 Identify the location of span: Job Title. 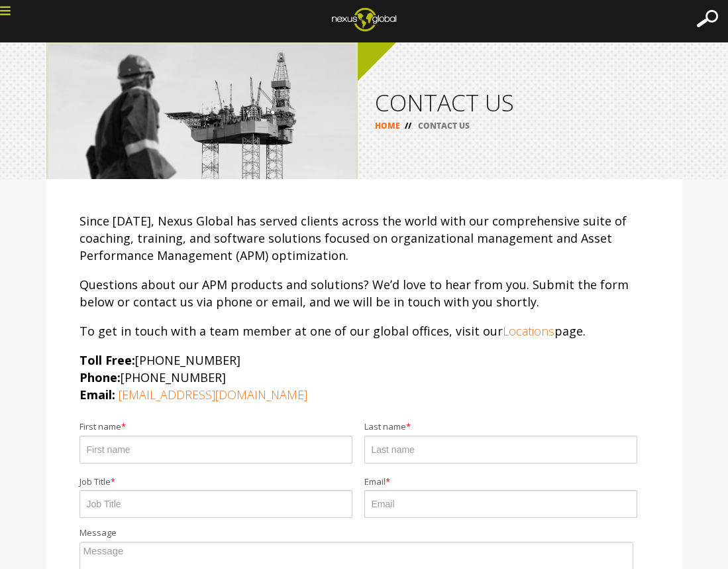
(94, 482).